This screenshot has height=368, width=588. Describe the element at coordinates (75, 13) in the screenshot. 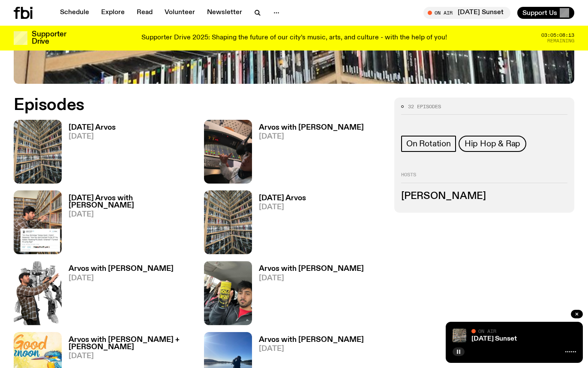

I see `a: Schedule` at that location.